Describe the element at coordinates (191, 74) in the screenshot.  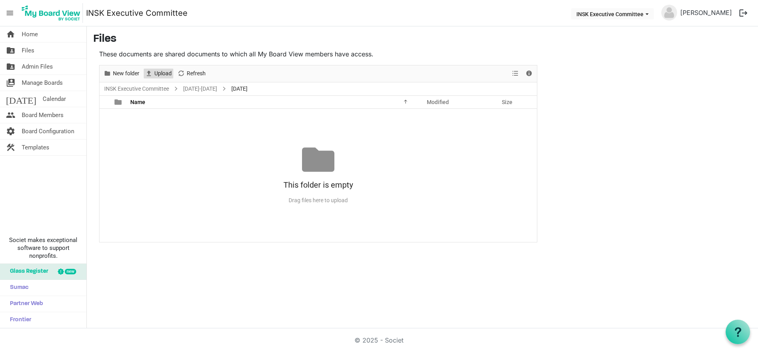
I see `div: Refresh` at that location.